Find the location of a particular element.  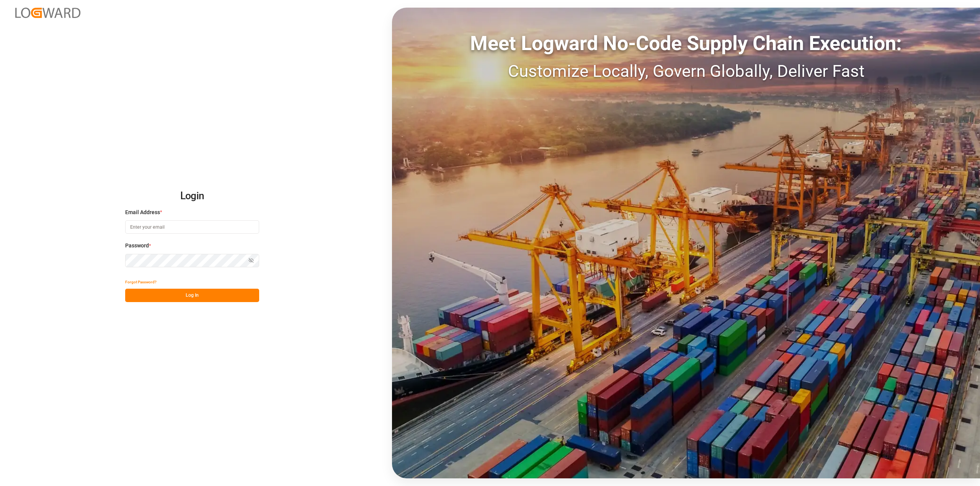

span: Email Address is located at coordinates (142, 213).